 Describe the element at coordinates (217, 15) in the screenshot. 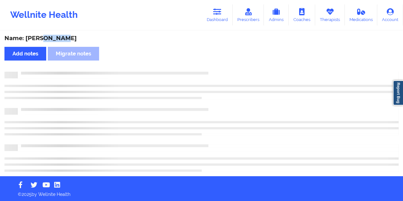

I see `a: Dashboard` at that location.